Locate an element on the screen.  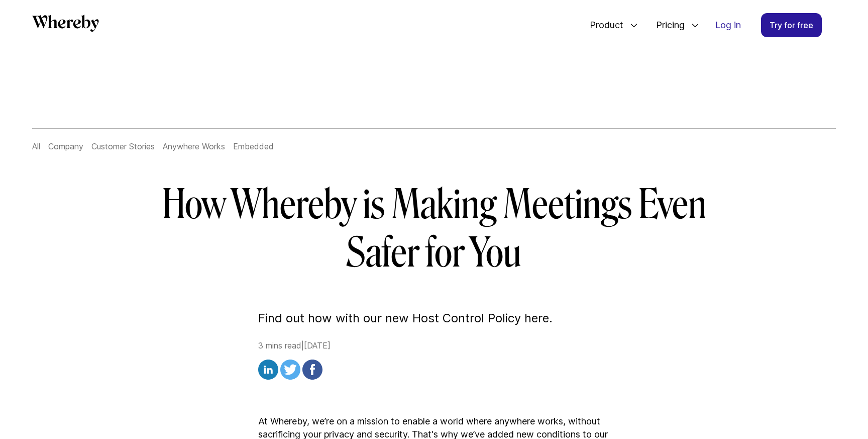
a: Log in is located at coordinates (728, 25).